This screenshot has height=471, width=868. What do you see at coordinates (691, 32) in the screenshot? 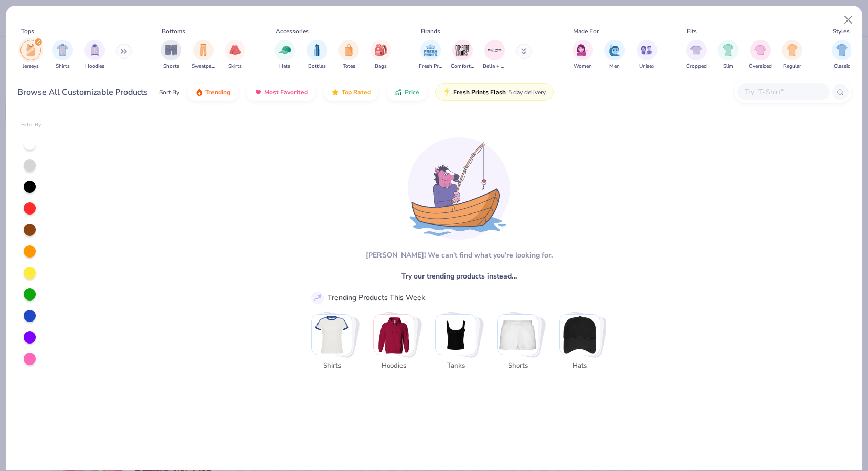
I see `div: Fits` at bounding box center [691, 32].